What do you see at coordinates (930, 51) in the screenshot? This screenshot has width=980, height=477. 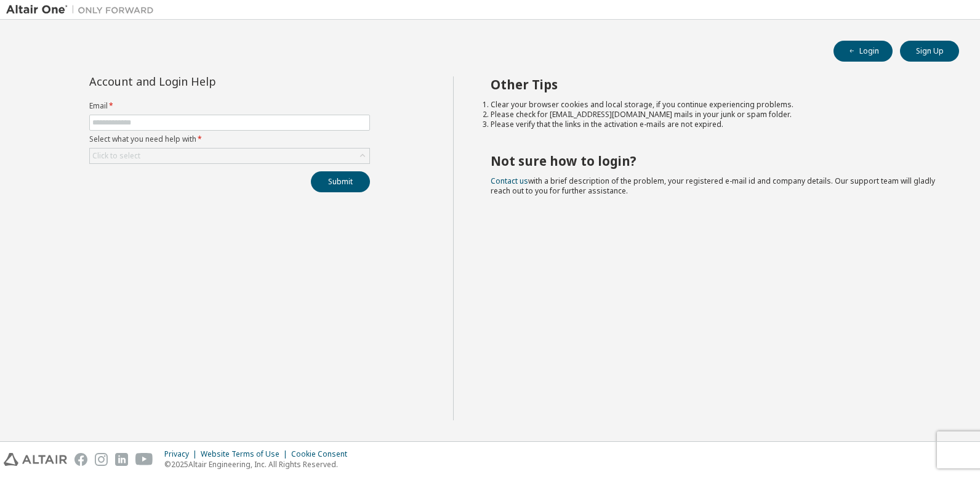 I see `button: Sign Up` at bounding box center [930, 51].